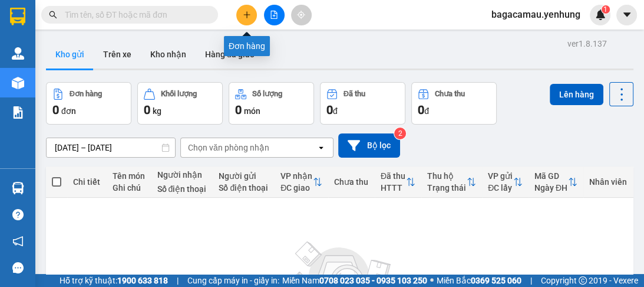  I want to click on div: ĐC lấy, so click(500, 188).